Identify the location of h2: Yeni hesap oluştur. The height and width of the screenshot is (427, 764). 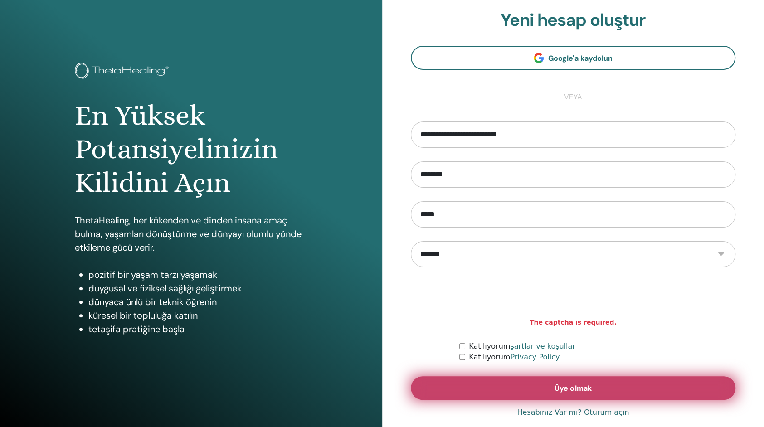
(573, 20).